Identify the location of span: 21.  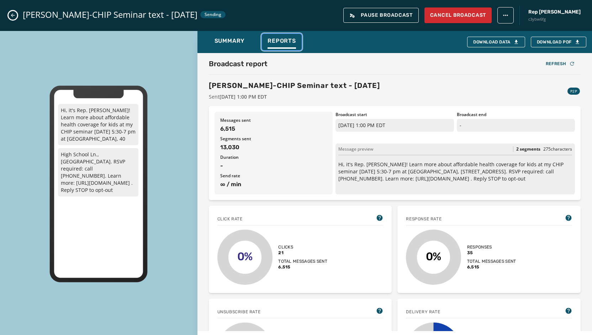
(303, 252).